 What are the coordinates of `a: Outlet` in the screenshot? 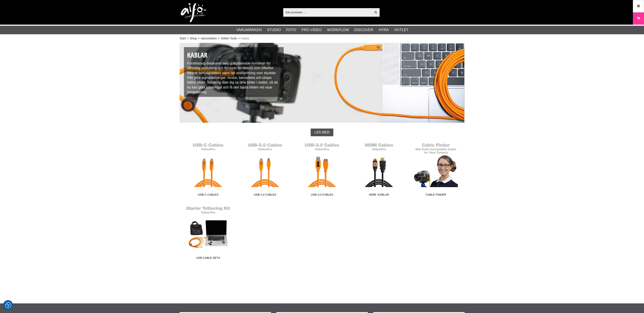 It's located at (401, 30).